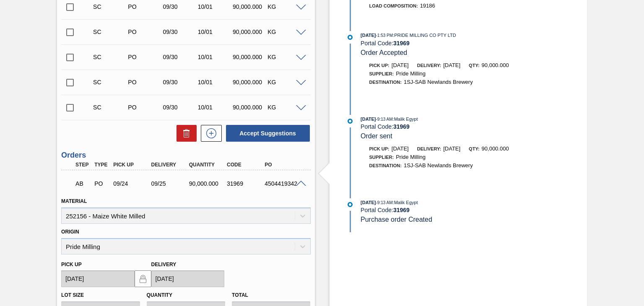 This screenshot has width=644, height=306. What do you see at coordinates (185, 133) in the screenshot?
I see `div: Delete Suggestions` at bounding box center [185, 133].